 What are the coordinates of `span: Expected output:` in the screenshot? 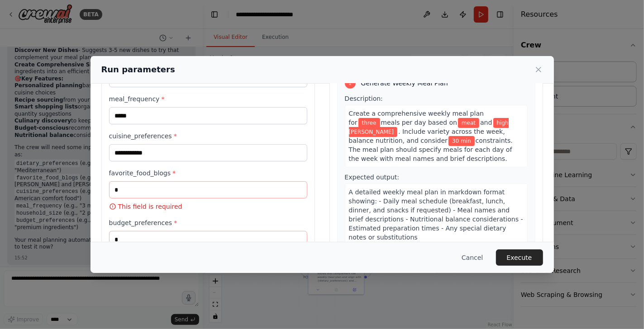 It's located at (372, 177).